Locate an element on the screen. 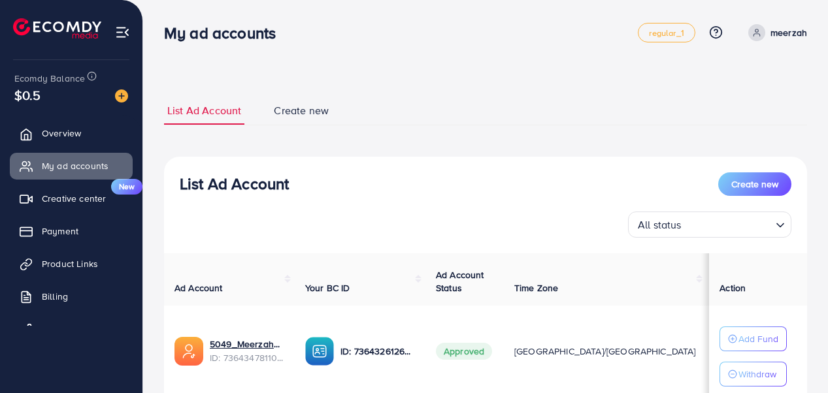 The height and width of the screenshot is (393, 828). span: Approved is located at coordinates (464, 352).